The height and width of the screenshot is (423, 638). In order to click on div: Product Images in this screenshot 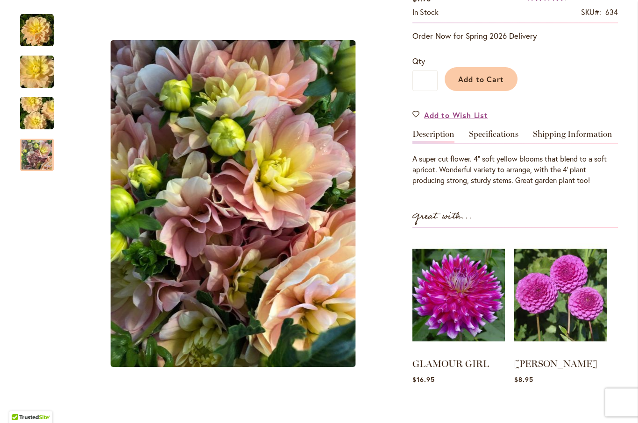, I will do `click(254, 204)`.